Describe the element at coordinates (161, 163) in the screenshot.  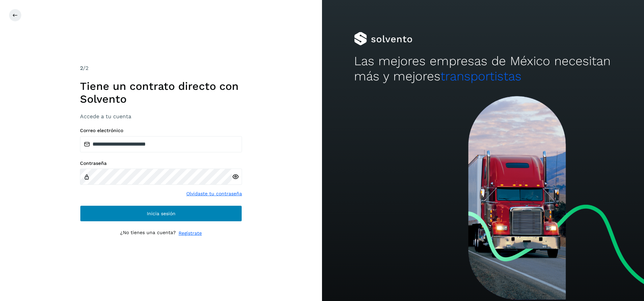
I see `label: Contraseña` at that location.